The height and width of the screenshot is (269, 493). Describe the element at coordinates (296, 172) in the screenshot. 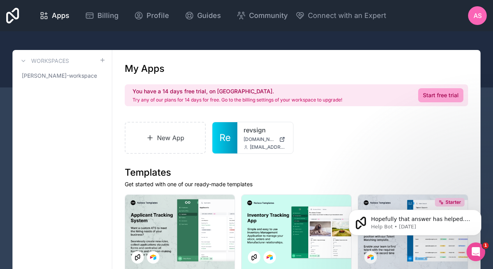

I see `h1: Templates` at that location.